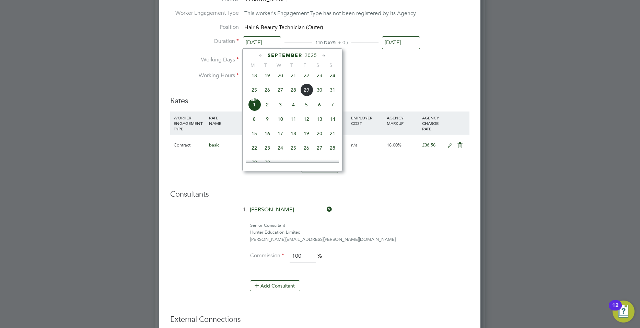 The width and height of the screenshot is (640, 328). I want to click on label: Working Days, so click(205, 60).